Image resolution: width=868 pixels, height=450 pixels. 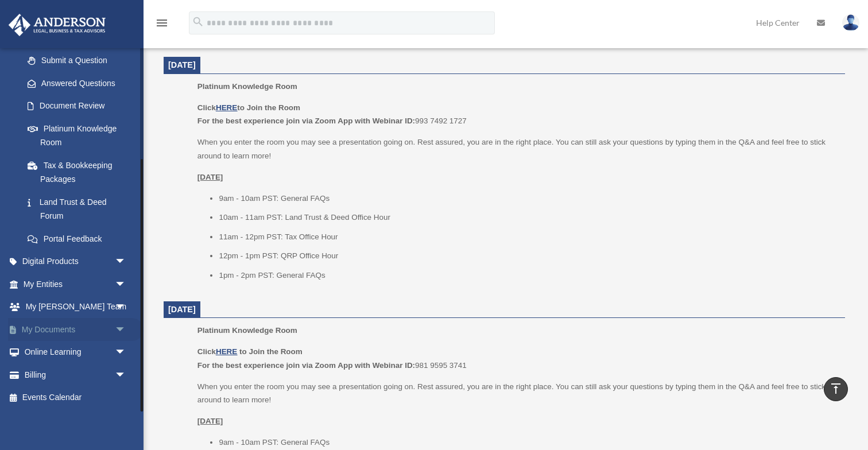 What do you see at coordinates (527, 218) in the screenshot?
I see `li: 10am - 11am PST: Land Trust & Deed Office Hour` at bounding box center [527, 218].